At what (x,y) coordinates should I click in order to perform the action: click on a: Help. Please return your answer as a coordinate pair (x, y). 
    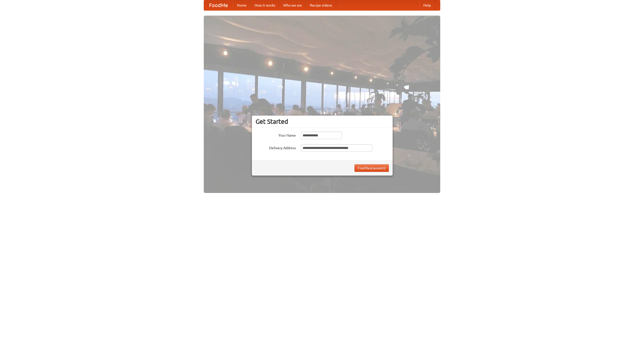
    Looking at the image, I should click on (427, 5).